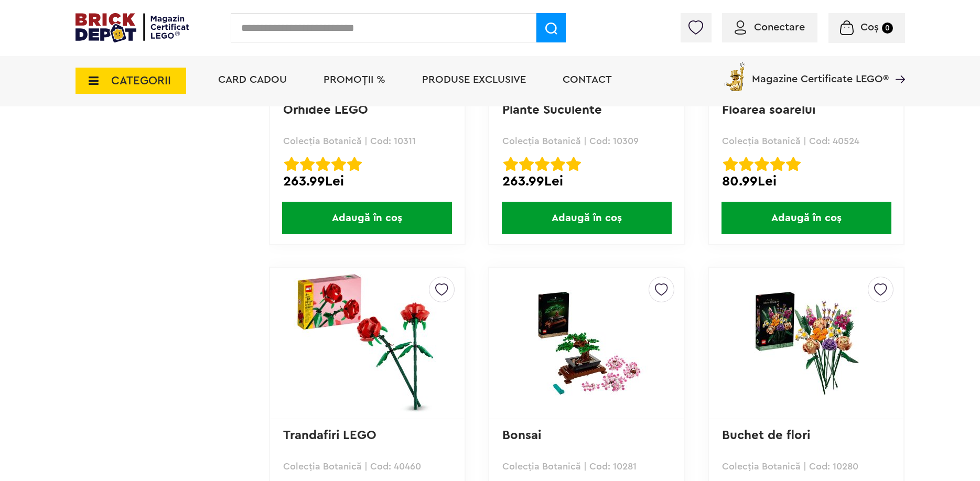 The image size is (980, 481). I want to click on a: Buchet de flori, so click(766, 435).